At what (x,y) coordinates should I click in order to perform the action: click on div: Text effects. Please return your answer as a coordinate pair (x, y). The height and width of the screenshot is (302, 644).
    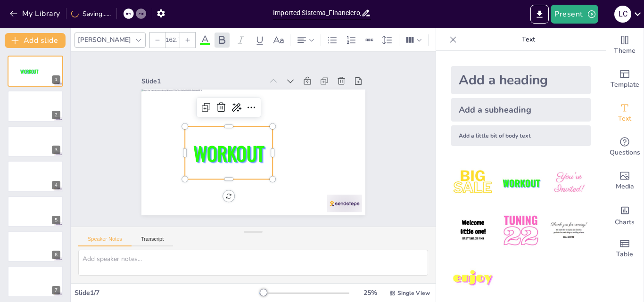
    Looking at the image, I should click on (440, 40).